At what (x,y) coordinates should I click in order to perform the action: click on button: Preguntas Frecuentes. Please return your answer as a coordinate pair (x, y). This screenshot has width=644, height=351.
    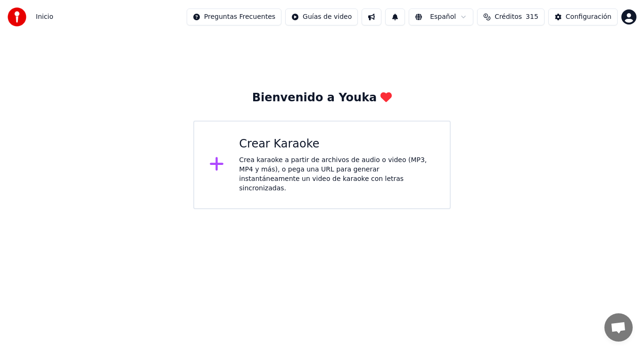
    Looking at the image, I should click on (234, 17).